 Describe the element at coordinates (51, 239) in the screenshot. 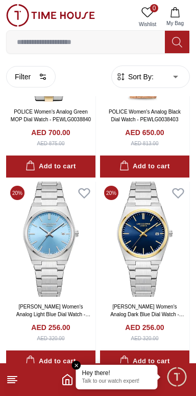

I see `img: Lee Cooper Women's Analog Light Blue Dial Watch - LC08195.300` at that location.